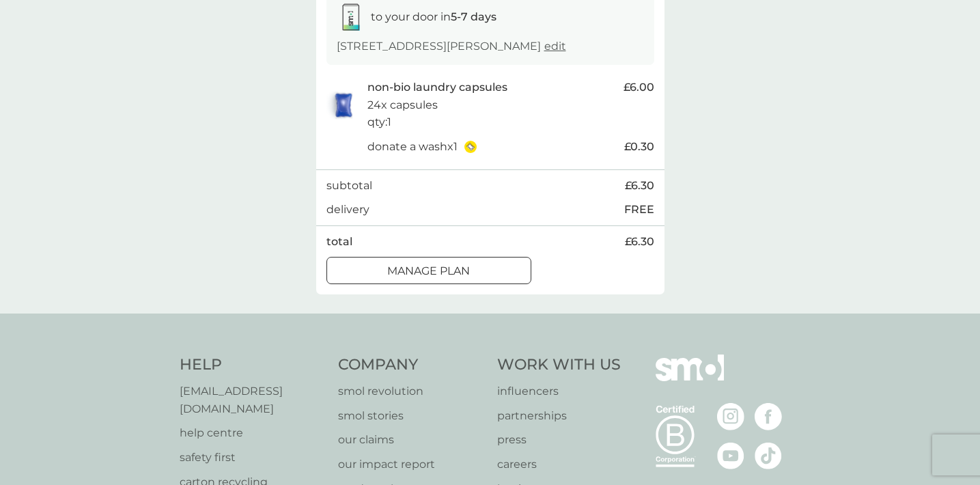  What do you see at coordinates (411, 440) in the screenshot?
I see `p: our claims` at bounding box center [411, 440].